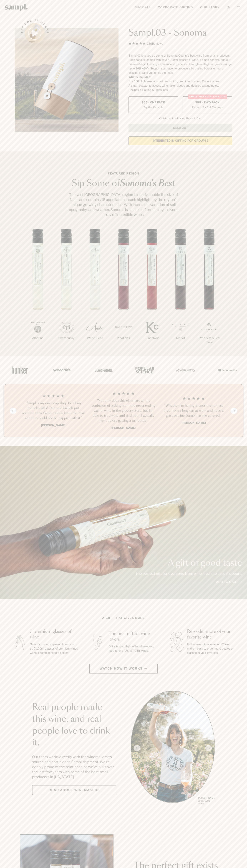 This screenshot has height=868, width=247. Describe the element at coordinates (16, 7) in the screenshot. I see `img: Sampl logo` at that location.